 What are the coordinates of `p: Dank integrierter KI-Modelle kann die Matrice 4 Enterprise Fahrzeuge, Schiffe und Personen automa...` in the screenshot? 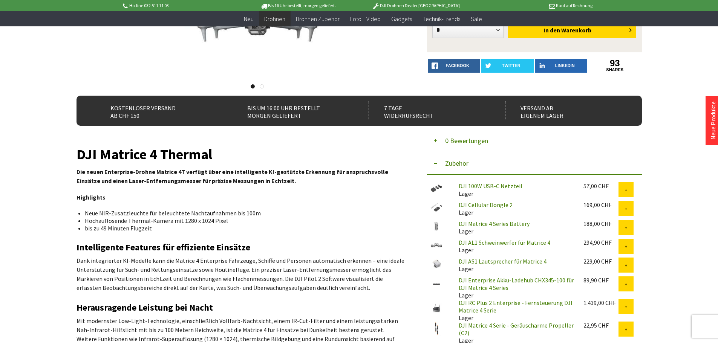 It's located at (240, 274).